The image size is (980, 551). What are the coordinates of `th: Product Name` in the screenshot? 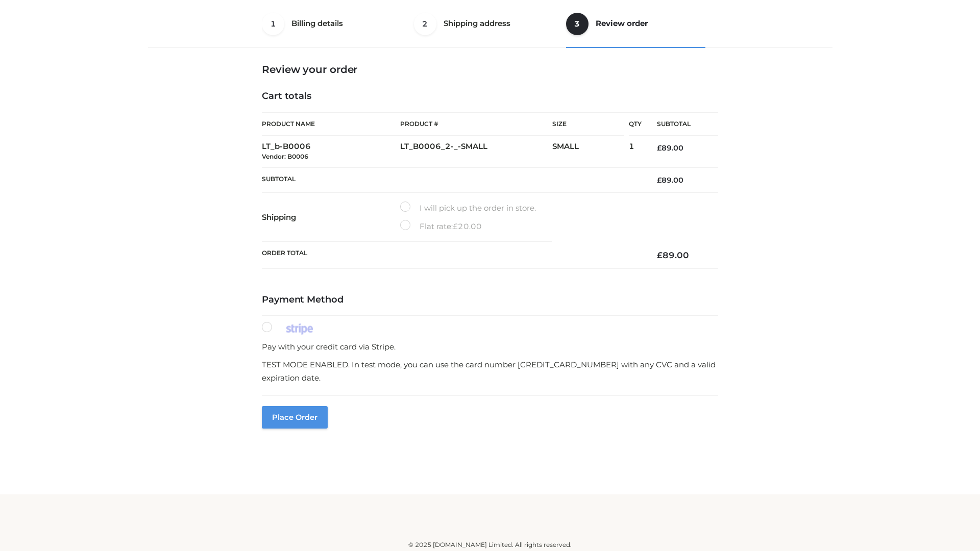 It's located at (331, 124).